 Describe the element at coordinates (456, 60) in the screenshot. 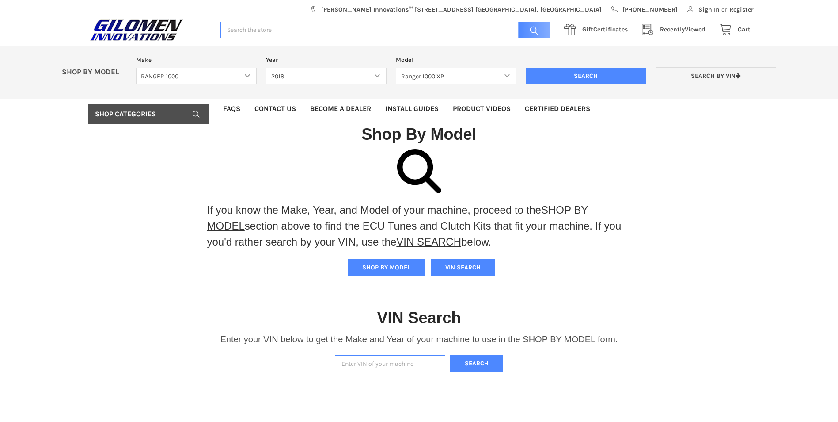

I see `label: Model` at that location.